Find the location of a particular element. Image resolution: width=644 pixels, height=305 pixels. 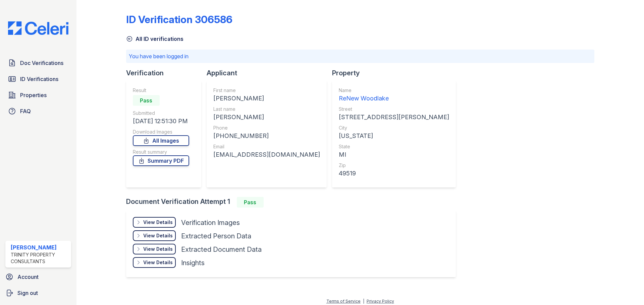

span: Sign out is located at coordinates (28, 293).